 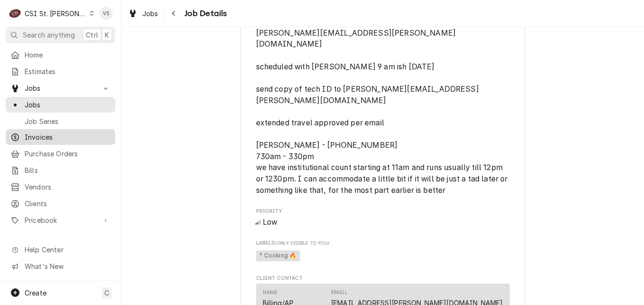 What do you see at coordinates (67, 170) in the screenshot?
I see `span: Bills` at bounding box center [67, 170].